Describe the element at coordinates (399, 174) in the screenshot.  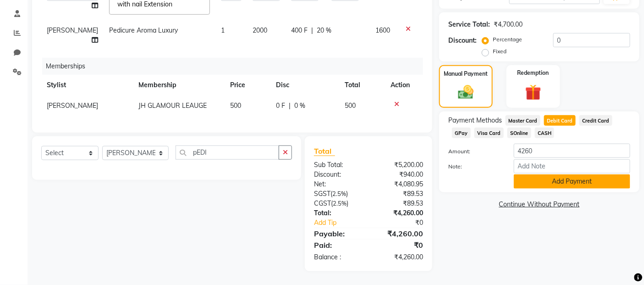
I see `div: ₹940.00` at that location.